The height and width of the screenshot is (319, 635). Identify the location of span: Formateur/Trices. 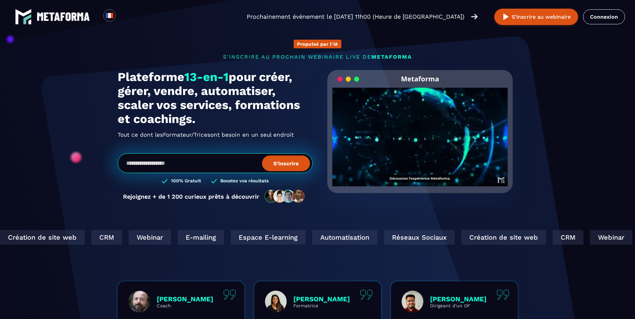
(187, 135).